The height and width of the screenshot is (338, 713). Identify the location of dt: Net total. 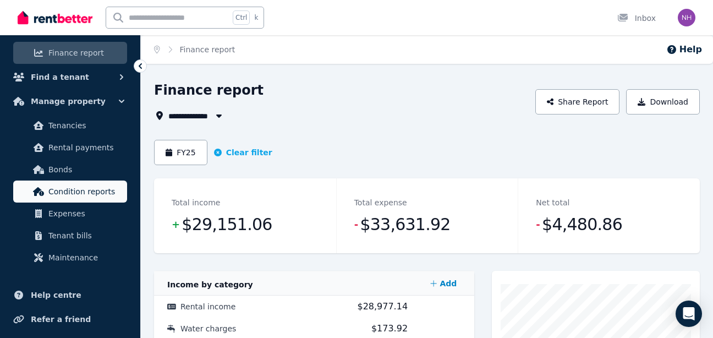
(553, 203).